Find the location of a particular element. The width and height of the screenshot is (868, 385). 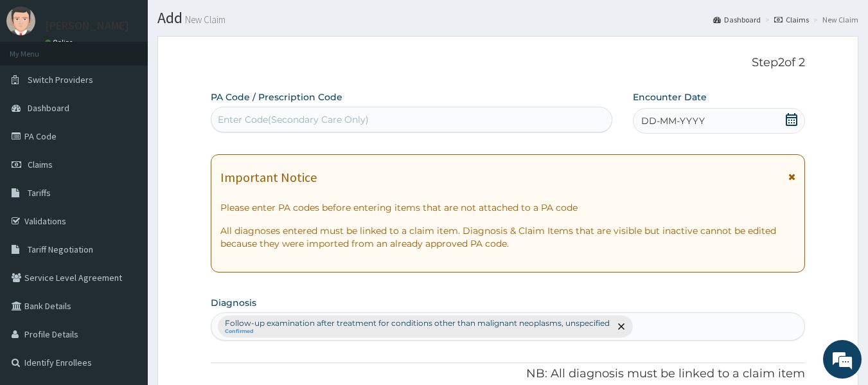

a: Claims is located at coordinates (791, 19).